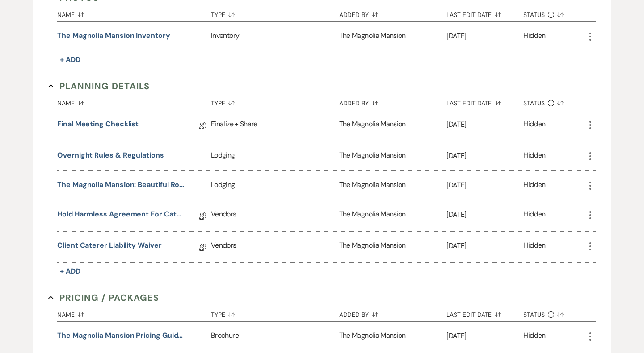 The image size is (644, 353). Describe the element at coordinates (114, 36) in the screenshot. I see `button: The Magnolia Mansion Inventory` at that location.